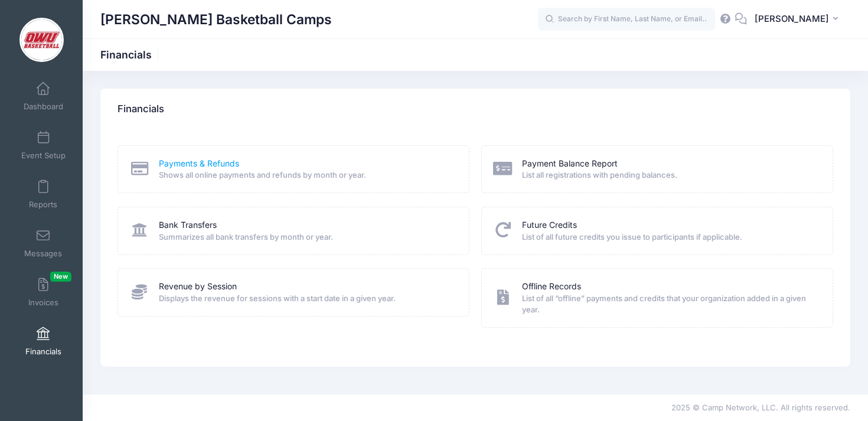 This screenshot has width=868, height=421. I want to click on img: David Vogel Basketball Camps, so click(41, 40).